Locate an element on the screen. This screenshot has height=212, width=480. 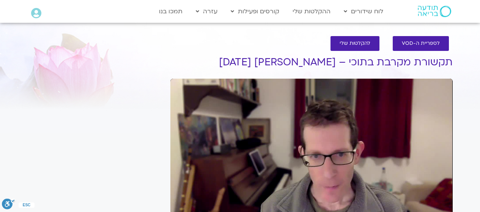
a: קורסים ופעילות is located at coordinates (255, 11).